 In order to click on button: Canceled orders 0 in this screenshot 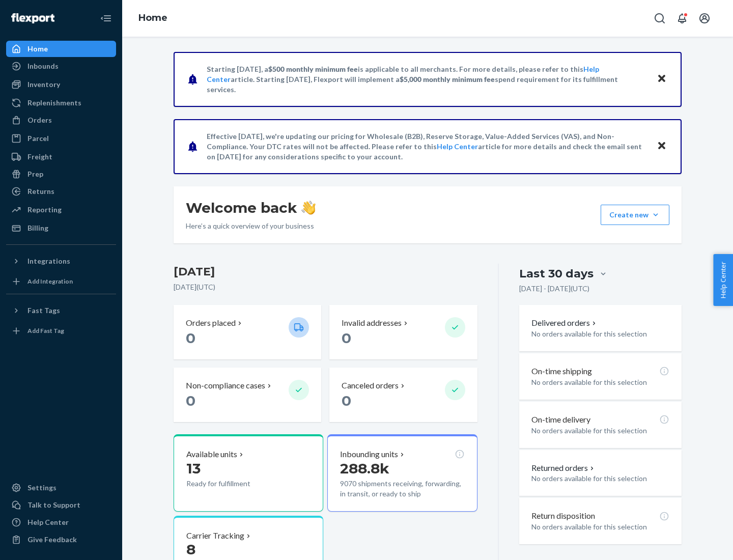, I will do `click(403, 395)`.